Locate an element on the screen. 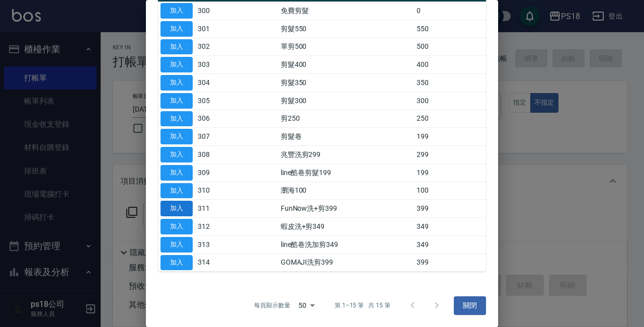  td: line酷卷洗加剪349 is located at coordinates (346, 244).